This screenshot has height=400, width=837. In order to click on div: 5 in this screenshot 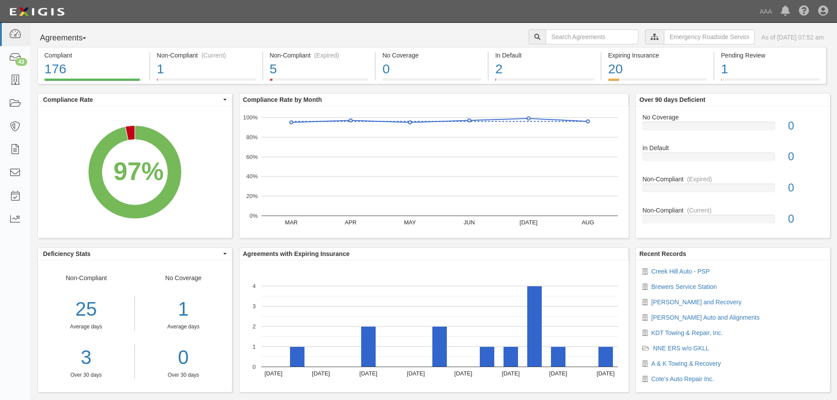, I will do `click(319, 69)`.